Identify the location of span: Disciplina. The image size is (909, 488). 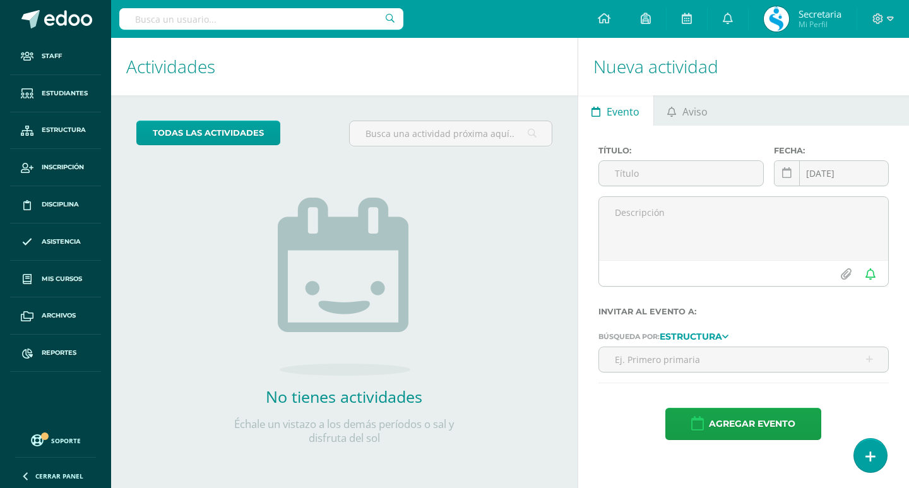
(60, 205).